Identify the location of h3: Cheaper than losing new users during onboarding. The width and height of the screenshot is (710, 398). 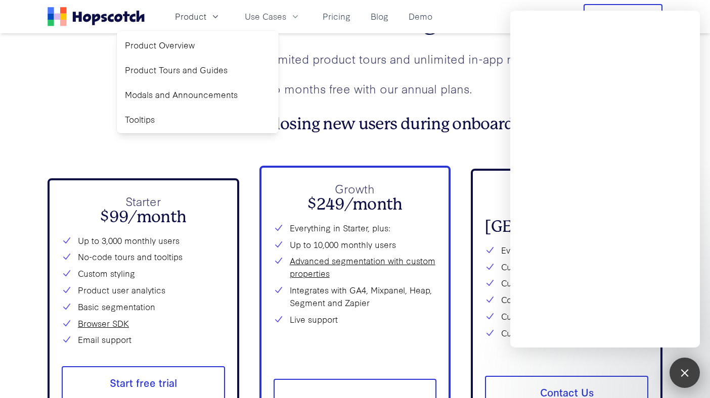
(355, 124).